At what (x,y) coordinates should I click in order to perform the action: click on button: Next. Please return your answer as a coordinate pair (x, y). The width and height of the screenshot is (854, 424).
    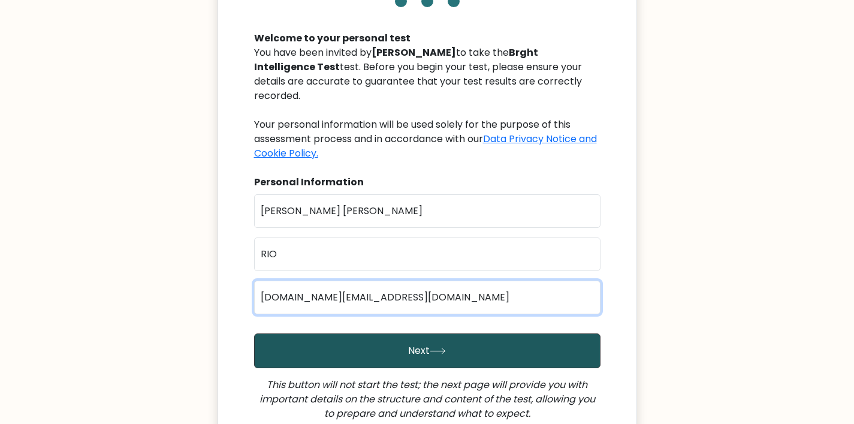
    Looking at the image, I should click on (428, 351).